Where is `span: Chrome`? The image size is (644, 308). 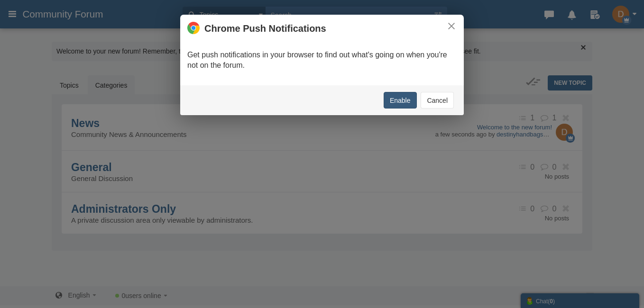 span: Chrome is located at coordinates (223, 29).